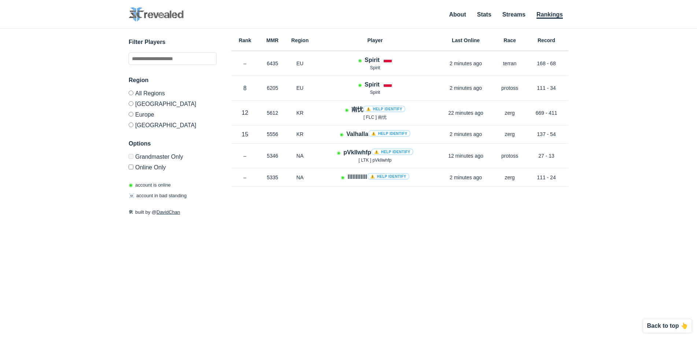 Image resolution: width=697 pixels, height=338 pixels. What do you see at coordinates (157, 196) in the screenshot?
I see `p: account in bad standing` at bounding box center [157, 196].